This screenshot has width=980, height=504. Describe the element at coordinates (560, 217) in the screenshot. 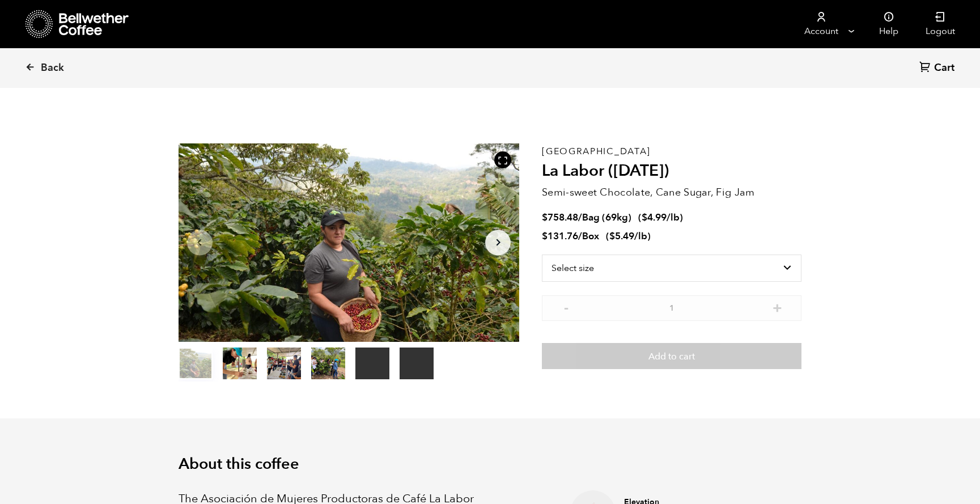

I see `bdi: 758.48` at that location.